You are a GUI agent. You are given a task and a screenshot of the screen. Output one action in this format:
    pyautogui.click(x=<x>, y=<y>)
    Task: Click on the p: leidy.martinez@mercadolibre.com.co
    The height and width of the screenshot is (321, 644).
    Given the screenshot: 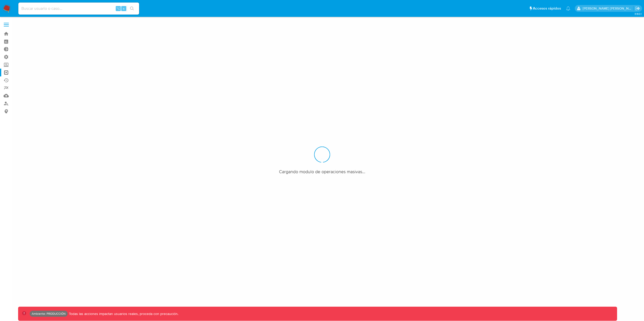 What is the action you would take?
    pyautogui.click(x=608, y=8)
    